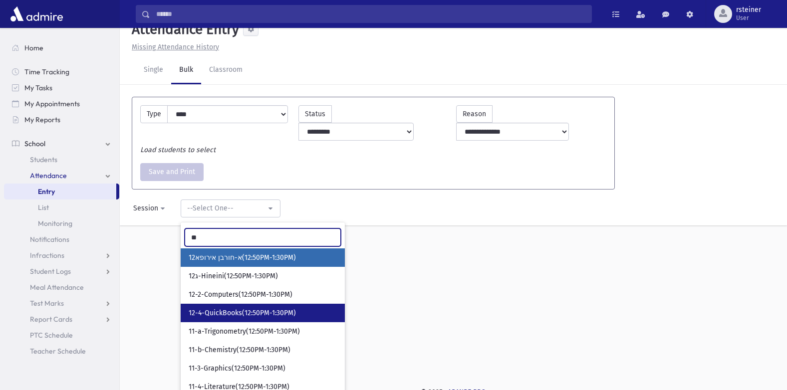 The width and height of the screenshot is (787, 390). Describe the element at coordinates (183, 29) in the screenshot. I see `h5: Attendance Entry` at that location.